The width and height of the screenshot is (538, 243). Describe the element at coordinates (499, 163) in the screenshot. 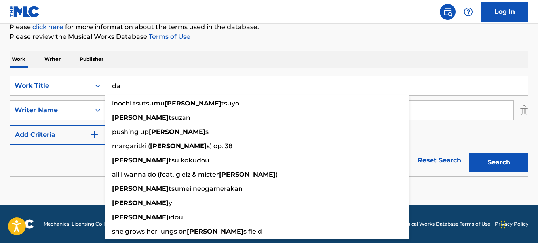

I see `button: Search` at that location.